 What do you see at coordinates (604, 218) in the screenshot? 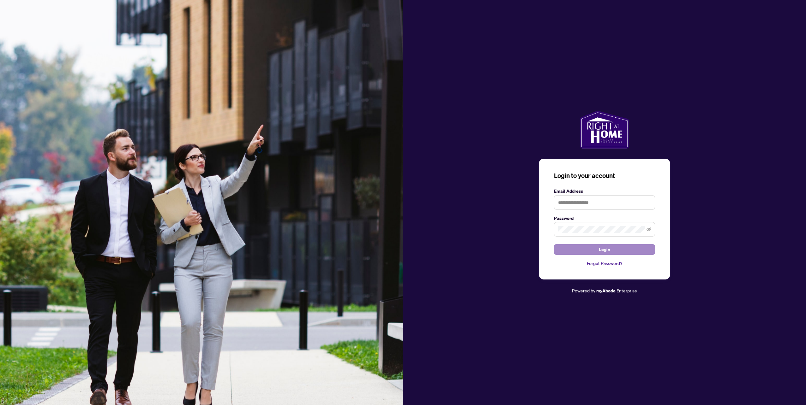
I see `label: Password` at bounding box center [604, 218].